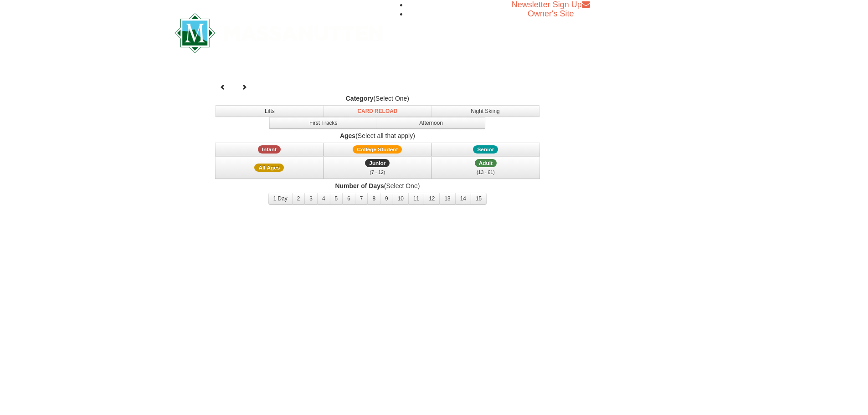  What do you see at coordinates (550, 14) in the screenshot?
I see `a: Owner's Site` at bounding box center [550, 14].